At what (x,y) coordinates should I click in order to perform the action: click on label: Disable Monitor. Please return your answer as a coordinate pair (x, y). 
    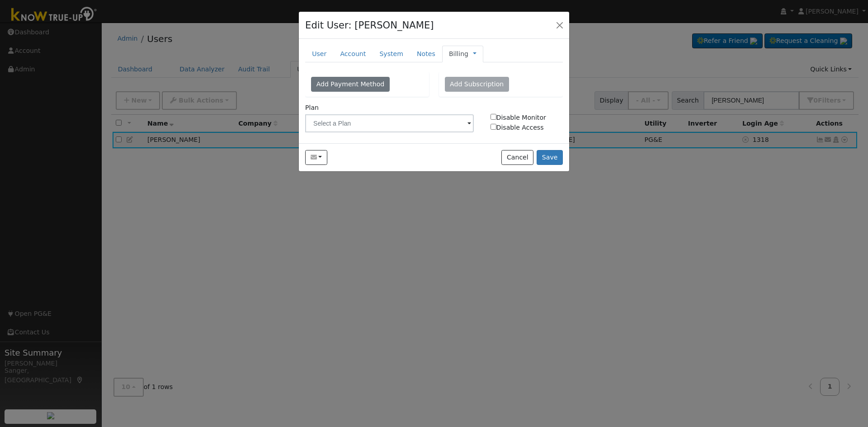
    Looking at the image, I should click on (526, 117).